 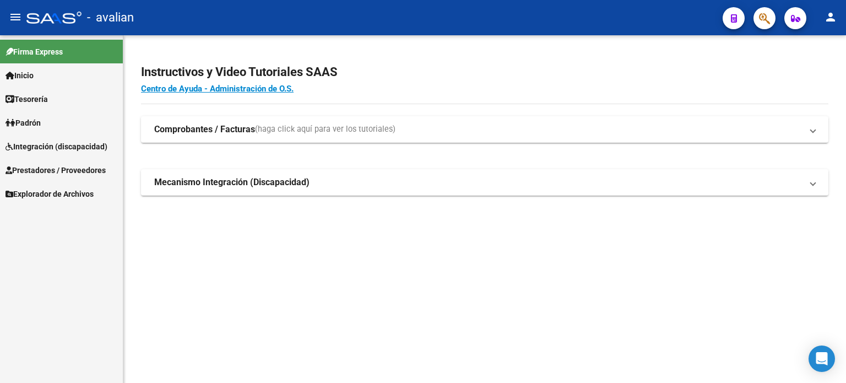 What do you see at coordinates (56, 147) in the screenshot?
I see `span: Integración (discapacidad)` at bounding box center [56, 147].